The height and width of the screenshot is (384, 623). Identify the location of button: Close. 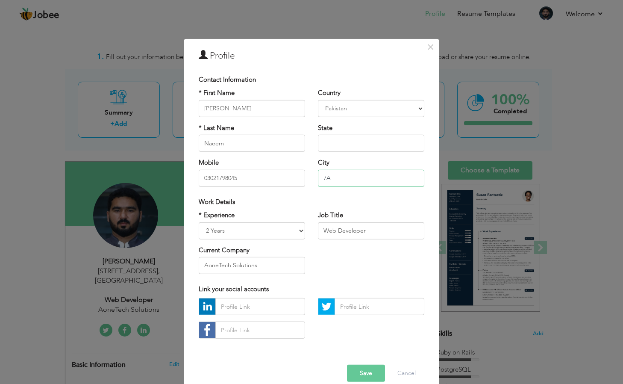
(431, 47).